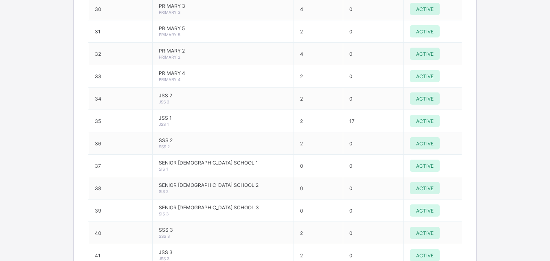  I want to click on td: 32, so click(121, 54).